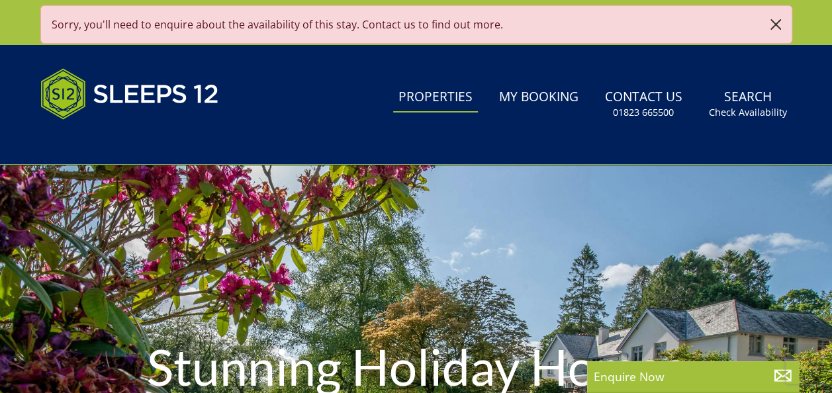 This screenshot has height=393, width=832. I want to click on small: 01823 665500, so click(643, 113).